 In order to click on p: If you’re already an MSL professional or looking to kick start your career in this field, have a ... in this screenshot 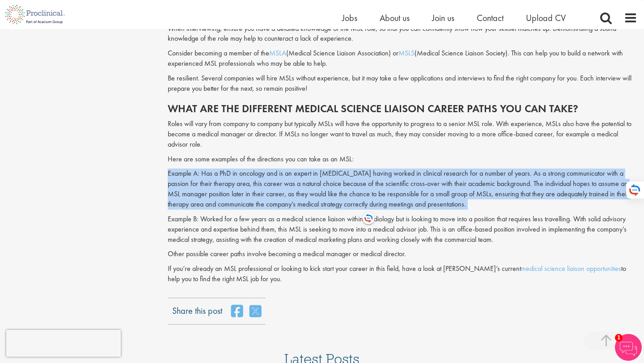, I will do `click(403, 274)`.